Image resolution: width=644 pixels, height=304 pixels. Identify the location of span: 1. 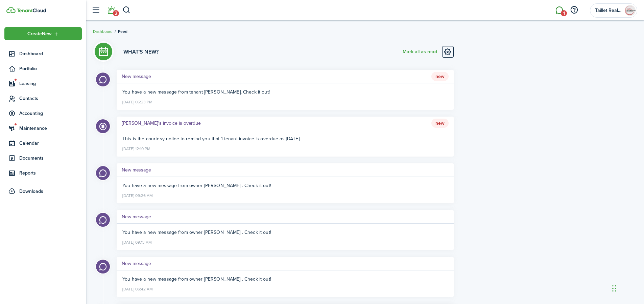
(564, 13).